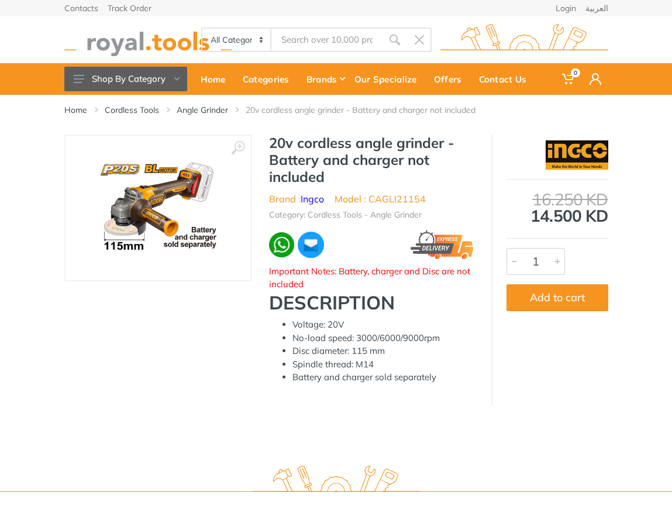 The width and height of the screenshot is (672, 513). Describe the element at coordinates (506, 79) in the screenshot. I see `a: Contact Us` at that location.